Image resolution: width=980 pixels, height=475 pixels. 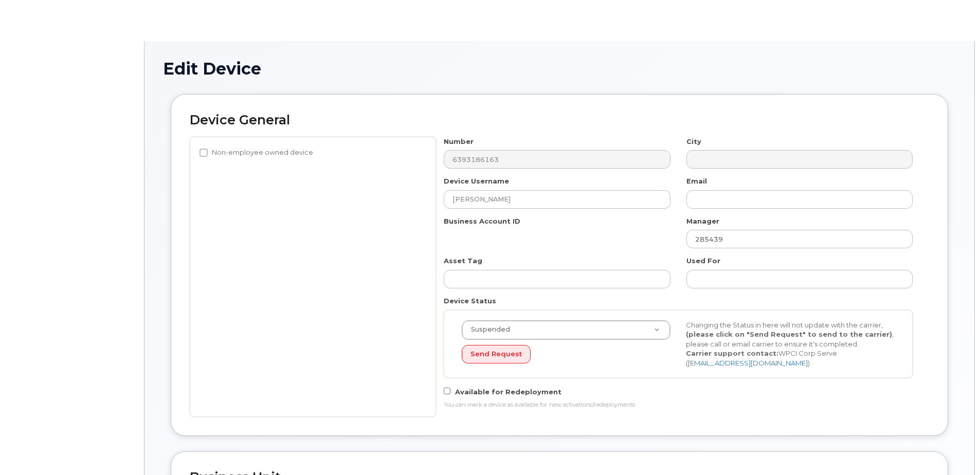 I want to click on strong: (please click on "Send Request" to send to the carrier), so click(x=789, y=334).